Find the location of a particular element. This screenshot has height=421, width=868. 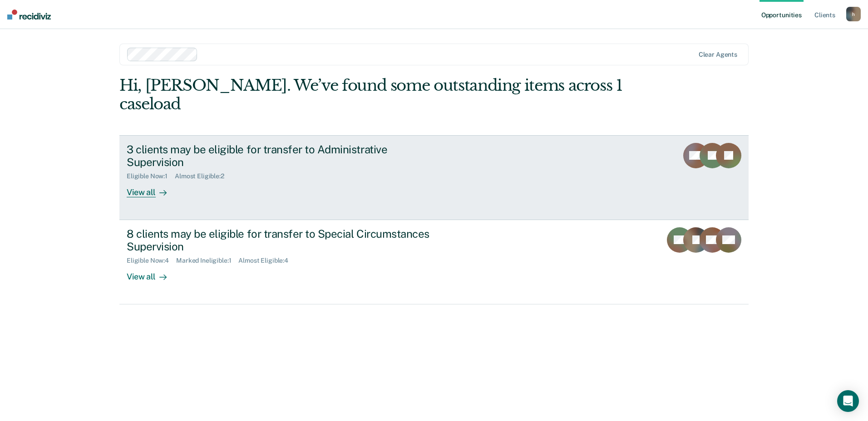

div: Almost Eligible : 2 is located at coordinates (203, 176).